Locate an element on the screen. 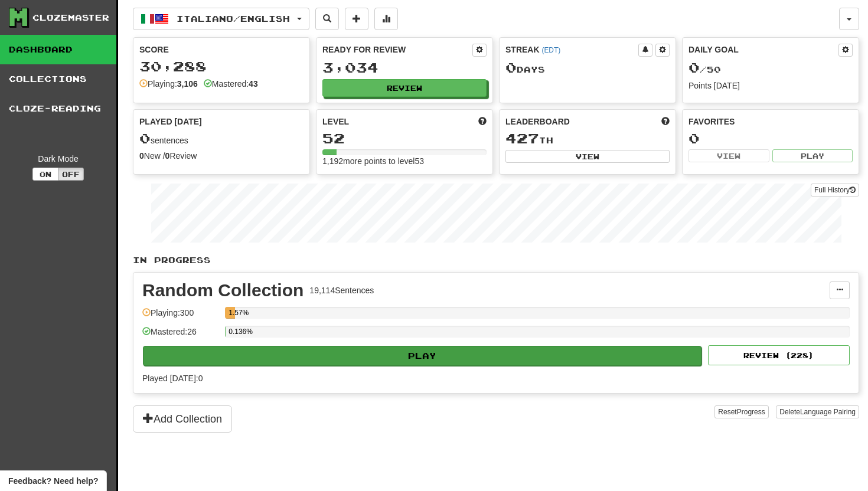 This screenshot has height=491, width=868. button: Review is located at coordinates (404, 88).